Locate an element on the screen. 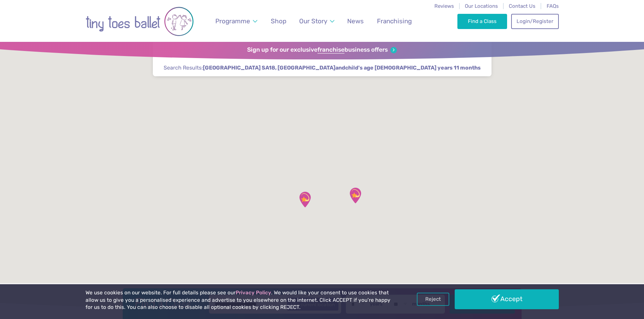 The width and height of the screenshot is (644, 319). a: Reject is located at coordinates (433, 299).